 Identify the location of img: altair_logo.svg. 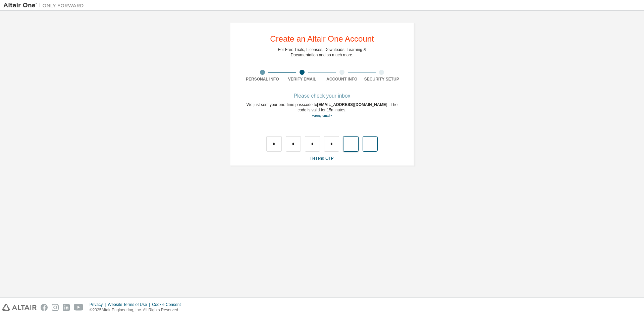
(19, 307).